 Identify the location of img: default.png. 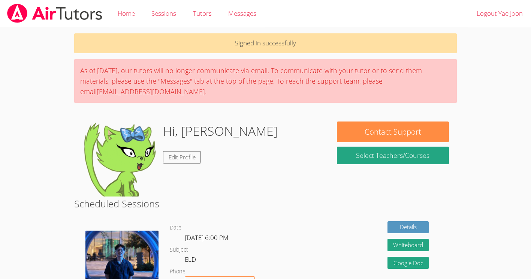
(120, 159).